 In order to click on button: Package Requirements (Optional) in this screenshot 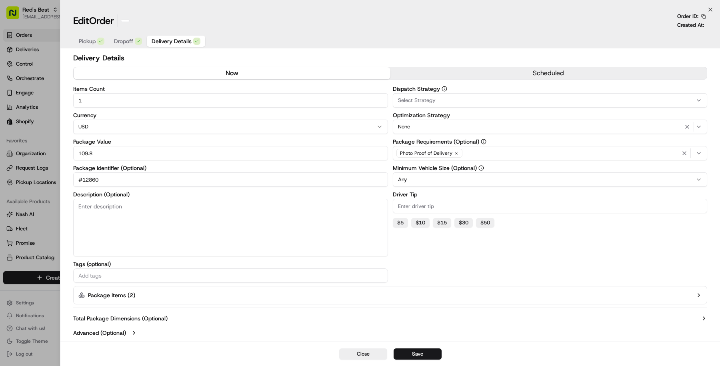, I will do `click(483, 142)`.